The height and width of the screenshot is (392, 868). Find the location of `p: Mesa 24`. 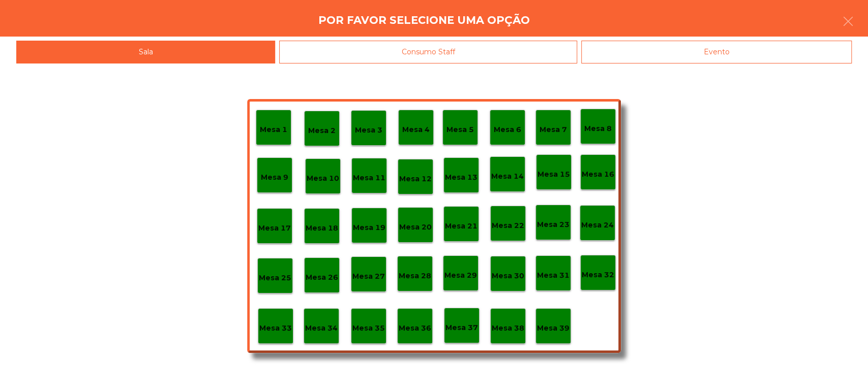

p: Mesa 24 is located at coordinates (597, 225).